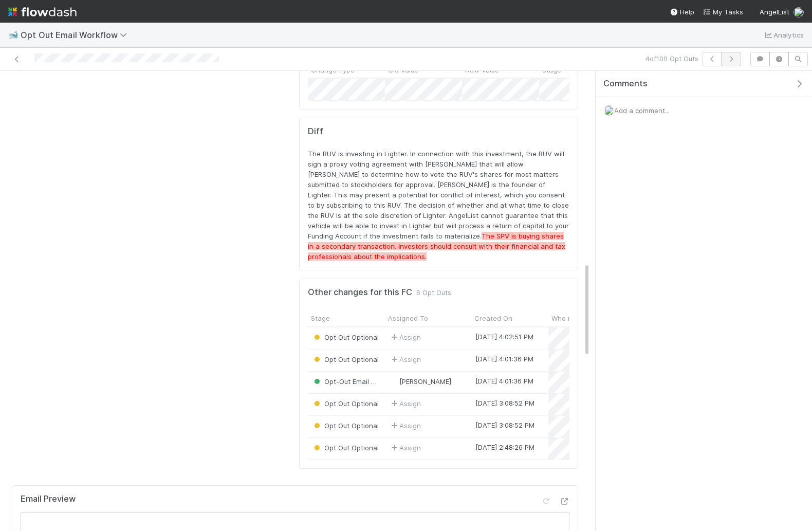 Image resolution: width=812 pixels, height=531 pixels. I want to click on span: The RUV is investing in Lighter. In connection with this investment, the RUV will sign a proxy vo..., so click(439, 195).